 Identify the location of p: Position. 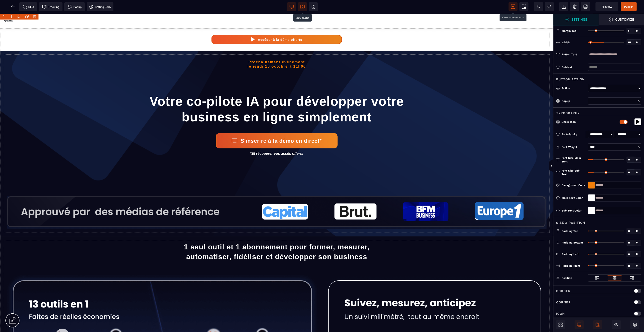
(564, 278).